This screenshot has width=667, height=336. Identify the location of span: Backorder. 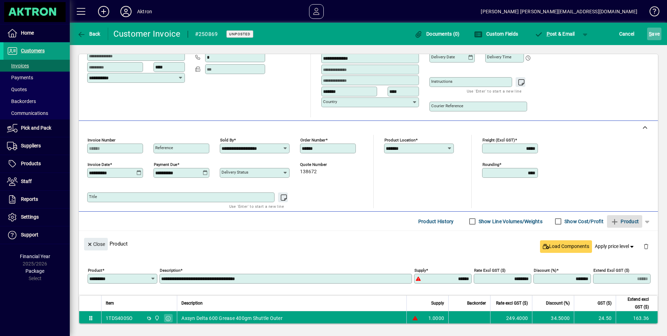
(476, 303).